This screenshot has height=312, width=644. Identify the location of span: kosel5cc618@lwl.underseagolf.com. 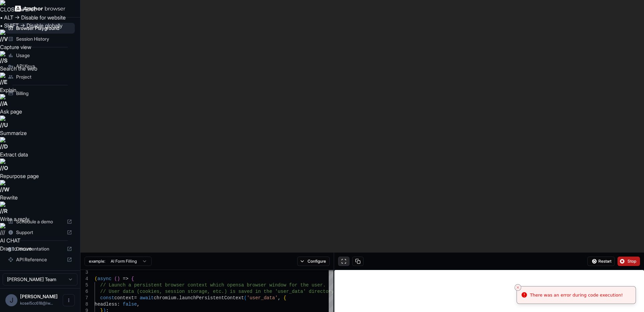
(37, 303).